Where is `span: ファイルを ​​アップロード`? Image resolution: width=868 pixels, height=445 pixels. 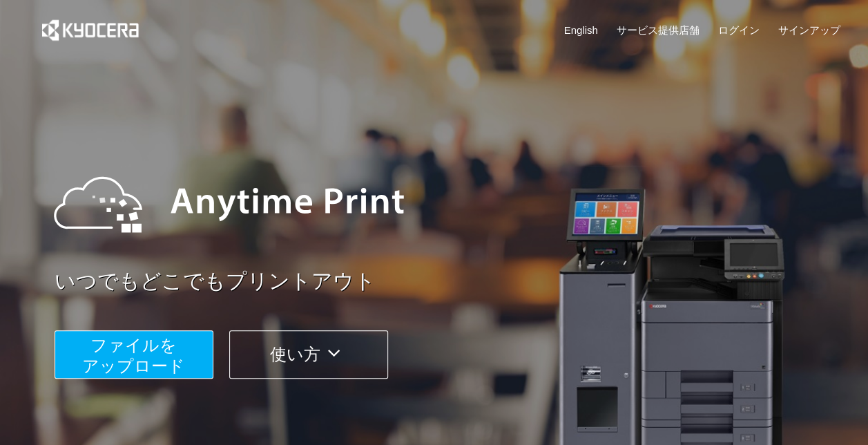 span: ファイルを ​​アップロード is located at coordinates (134, 355).